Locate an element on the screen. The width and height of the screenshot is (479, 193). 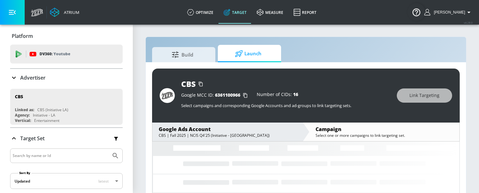
a: Report is located at coordinates (305, 12).